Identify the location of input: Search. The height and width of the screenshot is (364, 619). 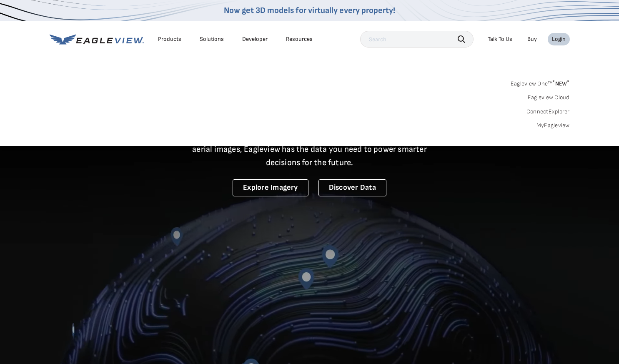
(417, 39).